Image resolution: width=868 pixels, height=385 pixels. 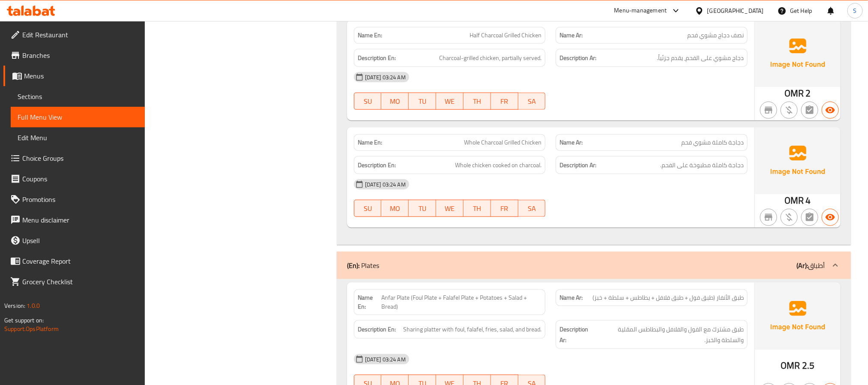 I want to click on span: WE, so click(x=450, y=208).